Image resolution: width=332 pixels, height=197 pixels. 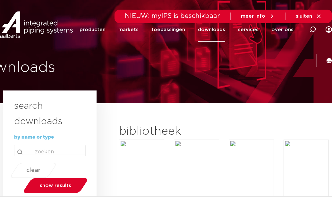 What do you see at coordinates (50, 137) in the screenshot?
I see `p: by name or type` at bounding box center [50, 137].